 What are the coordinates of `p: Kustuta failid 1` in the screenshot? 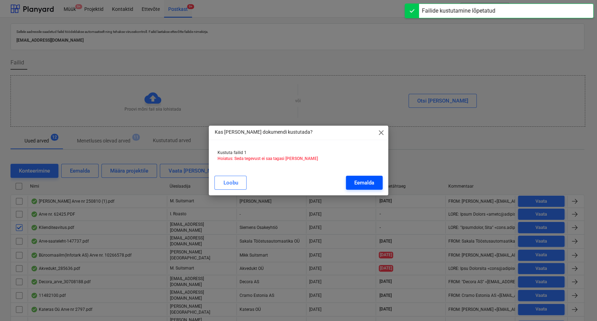 It's located at (298, 152).